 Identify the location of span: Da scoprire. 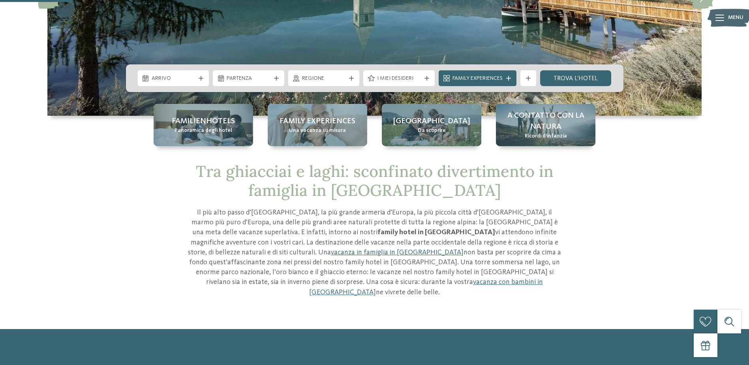
(432, 131).